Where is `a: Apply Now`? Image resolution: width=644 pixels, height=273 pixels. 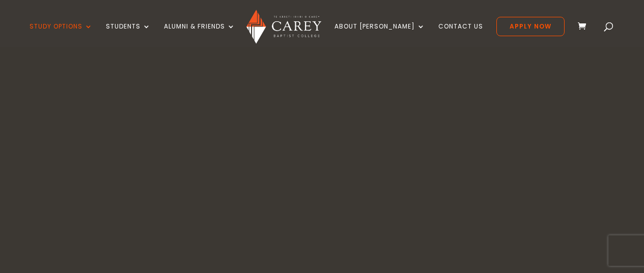
a: Apply Now is located at coordinates (531, 26).